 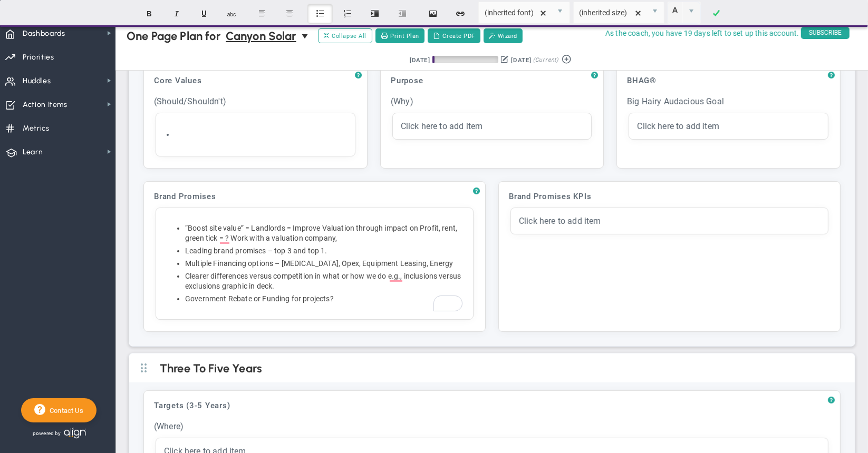 What do you see at coordinates (290, 14) in the screenshot?
I see `button: Center text` at bounding box center [290, 14].